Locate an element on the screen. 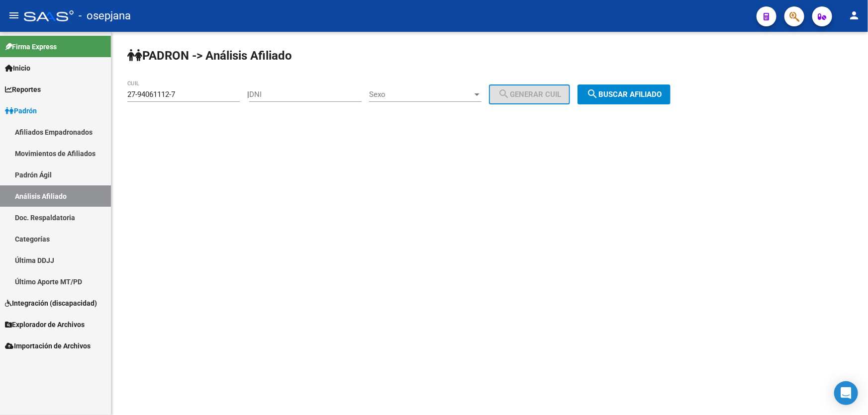 This screenshot has height=415, width=868. mat-icon: menu is located at coordinates (14, 15).